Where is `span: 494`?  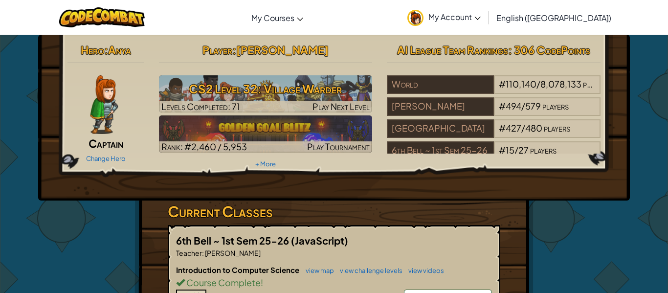
span: 494 is located at coordinates (513, 106).